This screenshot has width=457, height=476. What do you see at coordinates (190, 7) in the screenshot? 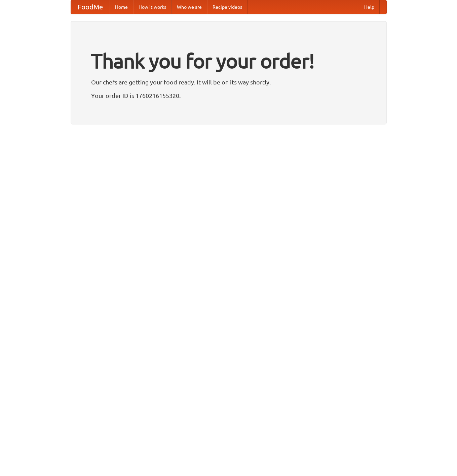
I see `a: Who we are` at bounding box center [190, 7].